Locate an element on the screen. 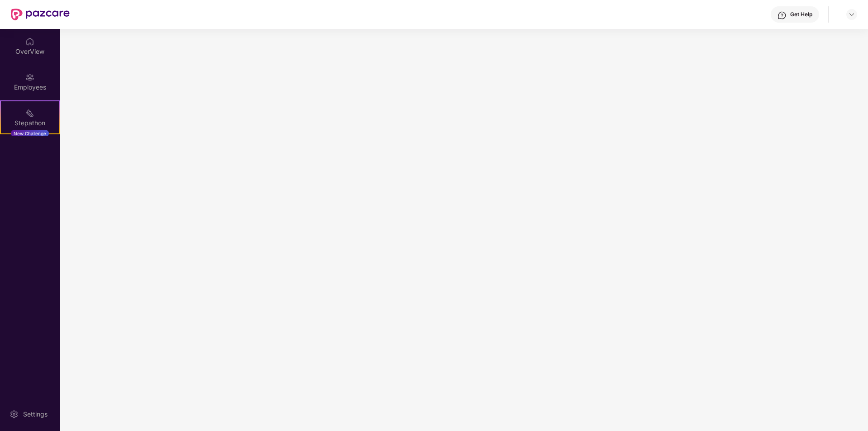  div: New Challenge is located at coordinates (30, 134).